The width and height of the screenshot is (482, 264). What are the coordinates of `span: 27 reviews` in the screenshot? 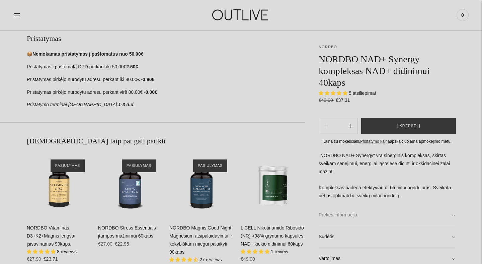 It's located at (211, 260).